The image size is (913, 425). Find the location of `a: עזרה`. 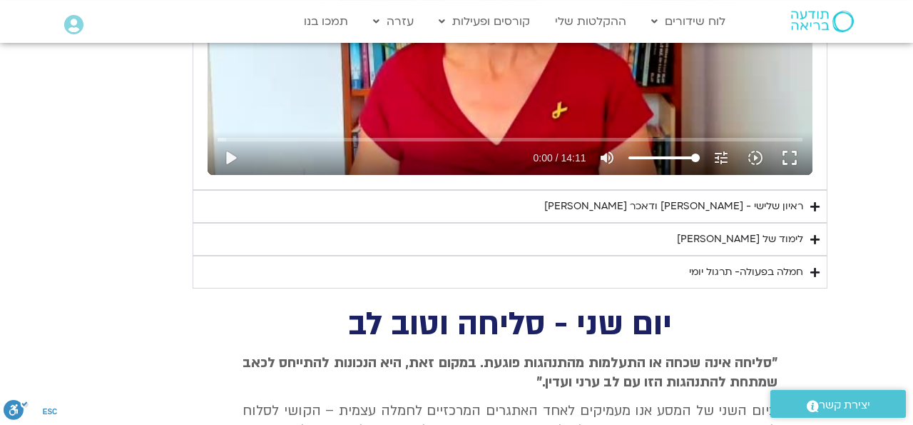

a: עזרה is located at coordinates (393, 21).